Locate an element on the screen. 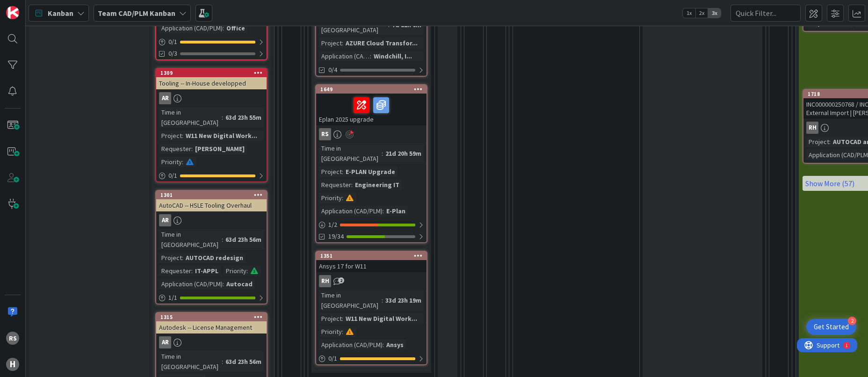  div: 1301AutoCAD -- HSLE Tooling Overhaul is located at coordinates (212, 201).